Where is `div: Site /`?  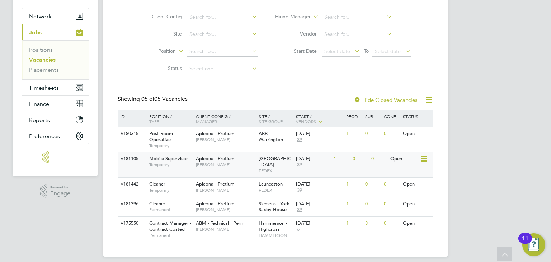
div: Site / is located at coordinates (275, 119).